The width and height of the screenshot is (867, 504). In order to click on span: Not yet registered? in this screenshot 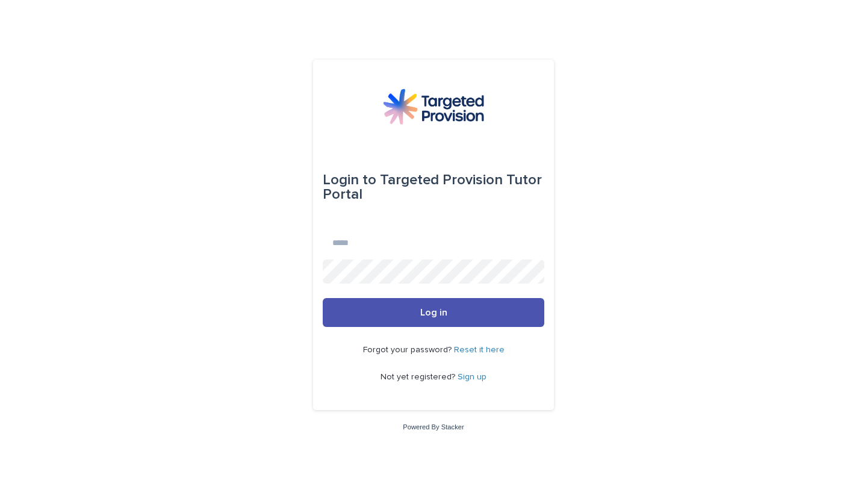, I will do `click(419, 377)`.